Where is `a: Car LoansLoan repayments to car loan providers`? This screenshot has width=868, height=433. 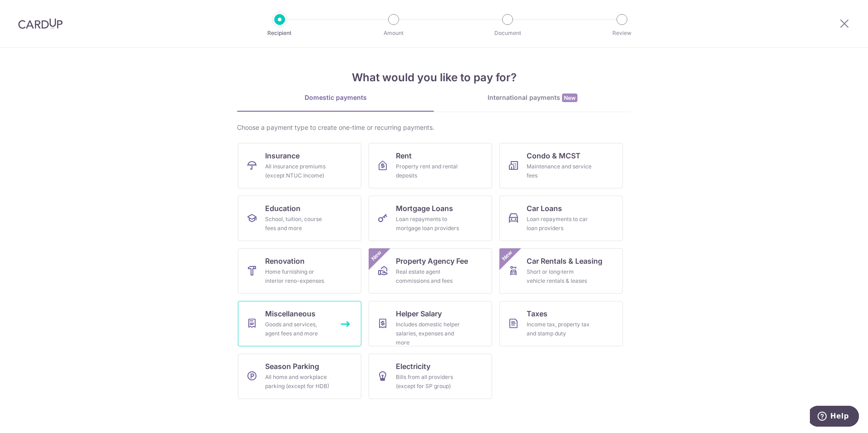
a: Car LoansLoan repayments to car loan providers is located at coordinates (561, 218).